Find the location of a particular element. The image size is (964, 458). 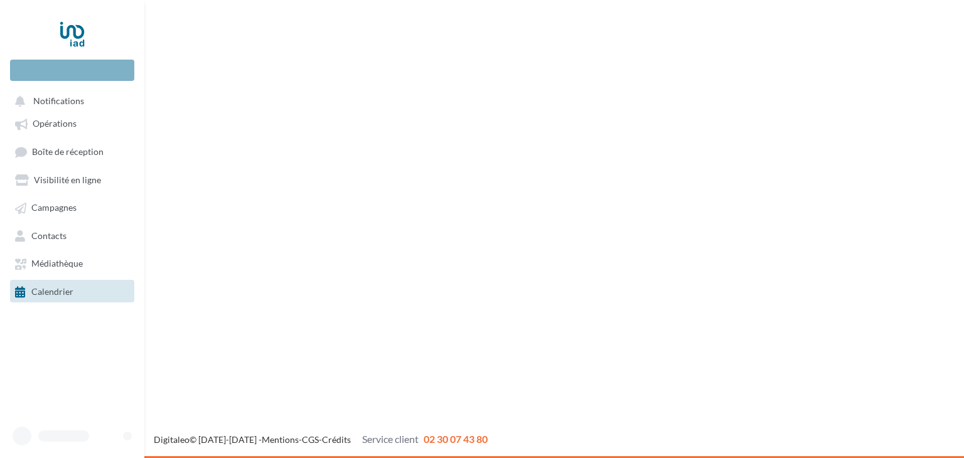

a: Calendrier is located at coordinates (72, 291).